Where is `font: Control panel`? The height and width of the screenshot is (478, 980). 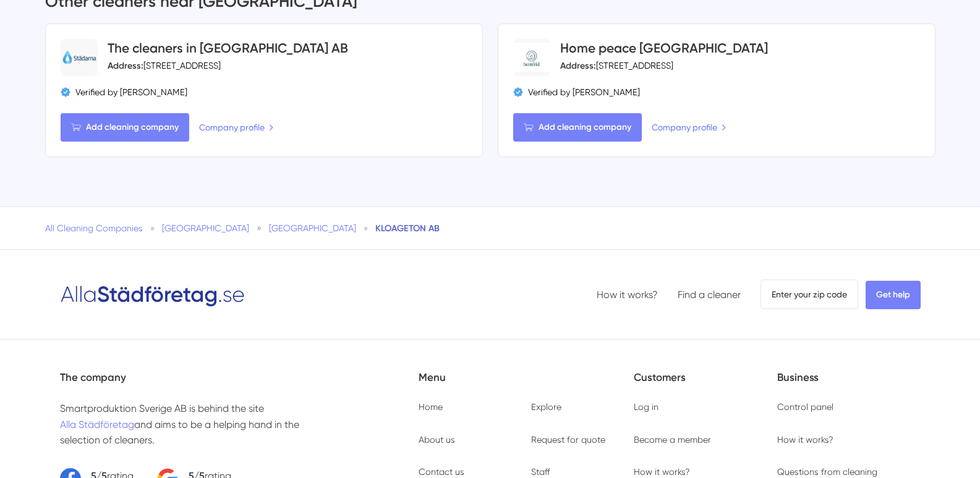 font: Control panel is located at coordinates (805, 407).